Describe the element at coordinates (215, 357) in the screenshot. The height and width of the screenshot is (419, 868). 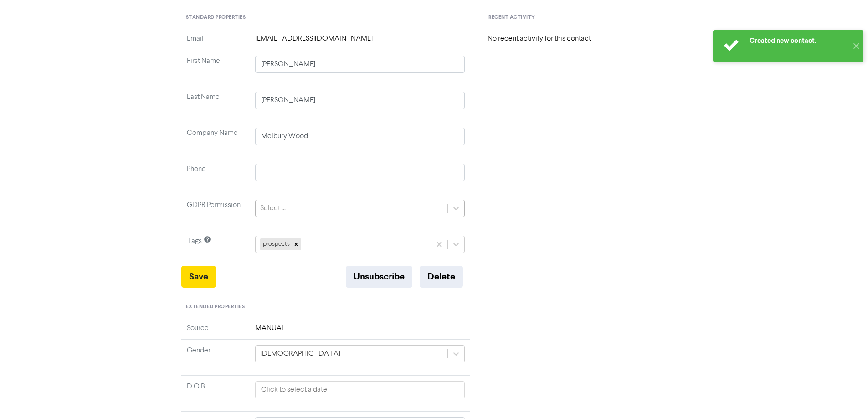
I see `td: Gender` at that location.